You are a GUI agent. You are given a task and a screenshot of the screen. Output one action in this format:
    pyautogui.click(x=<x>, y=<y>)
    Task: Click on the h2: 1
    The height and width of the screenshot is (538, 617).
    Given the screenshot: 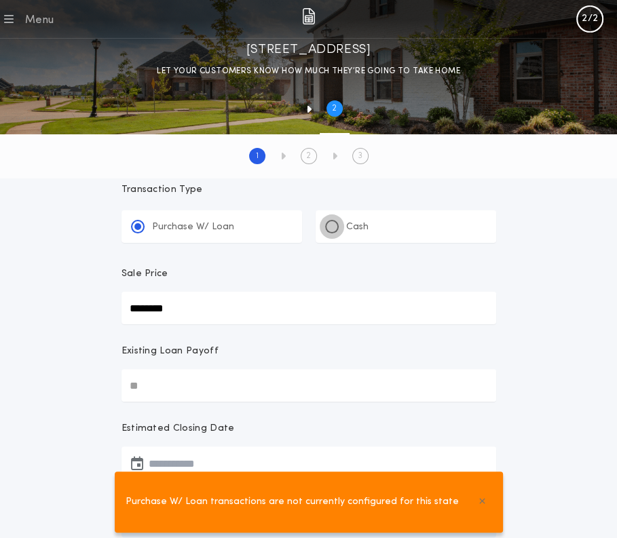 What is the action you would take?
    pyautogui.click(x=257, y=156)
    